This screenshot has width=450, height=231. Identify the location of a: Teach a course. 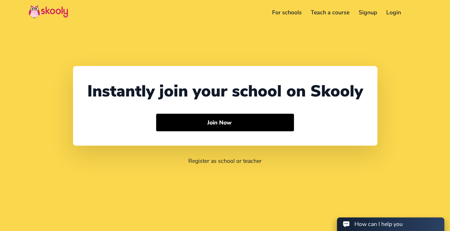
(330, 13).